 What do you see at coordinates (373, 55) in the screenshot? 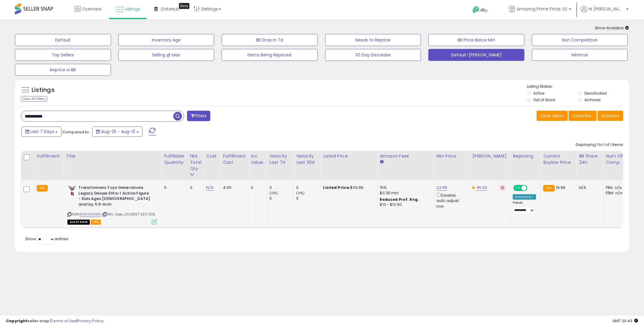
I see `button: 30 Day Decrease` at bounding box center [373, 55].